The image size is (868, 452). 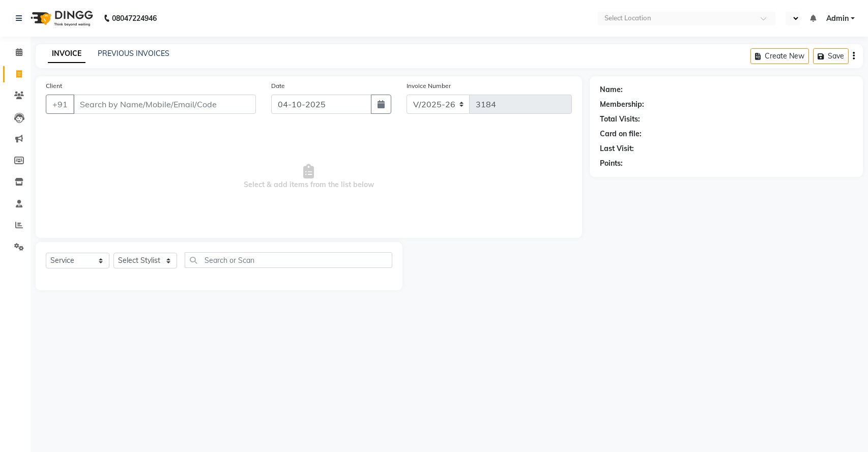 I want to click on a: PREVIOUS INVOICES, so click(x=133, y=54).